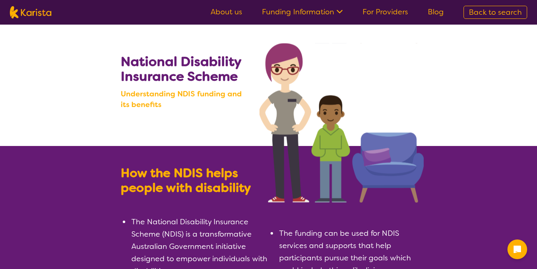 This screenshot has width=537, height=269. Describe the element at coordinates (385, 12) in the screenshot. I see `a: For Providers` at that location.